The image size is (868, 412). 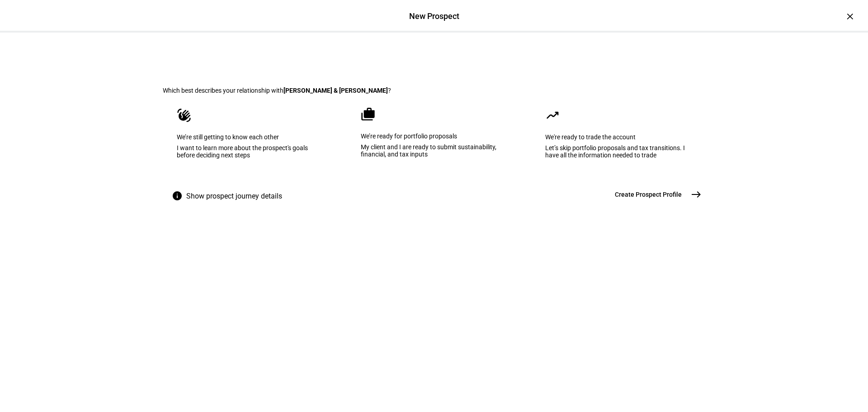 What do you see at coordinates (184, 116) in the screenshot?
I see `mat-icon: waving_hand` at bounding box center [184, 116].